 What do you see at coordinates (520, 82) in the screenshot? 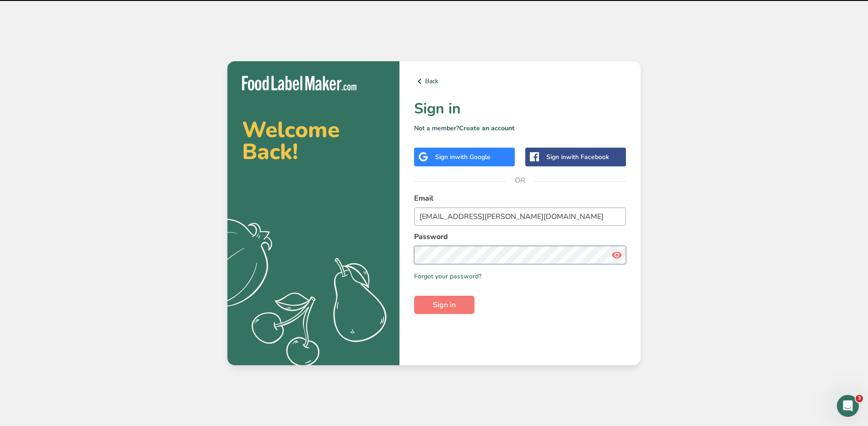
I see `a: Back` at bounding box center [520, 82].